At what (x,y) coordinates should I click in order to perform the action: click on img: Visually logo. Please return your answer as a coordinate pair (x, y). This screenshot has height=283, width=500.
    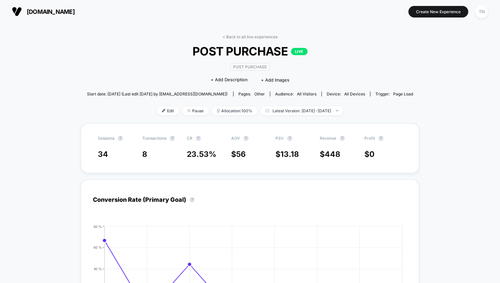
    Looking at the image, I should click on (17, 12).